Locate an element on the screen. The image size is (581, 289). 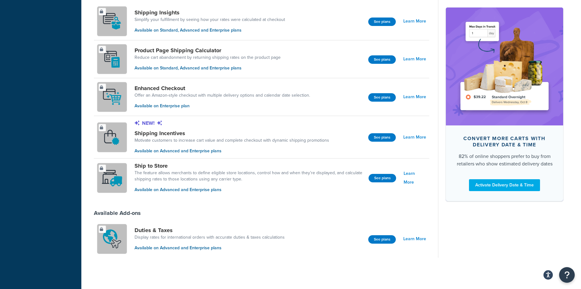
a: Offer an Amazon-style checkout with multiple delivery options and calendar date selection. is located at coordinates (222, 95).